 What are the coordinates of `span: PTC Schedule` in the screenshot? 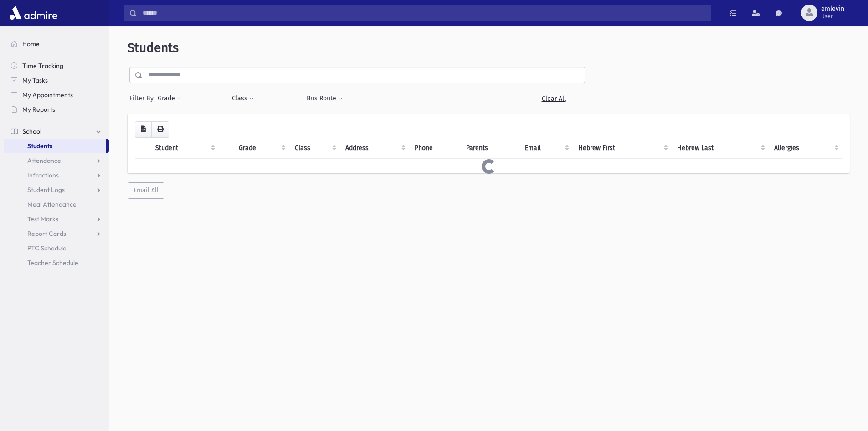 It's located at (47, 248).